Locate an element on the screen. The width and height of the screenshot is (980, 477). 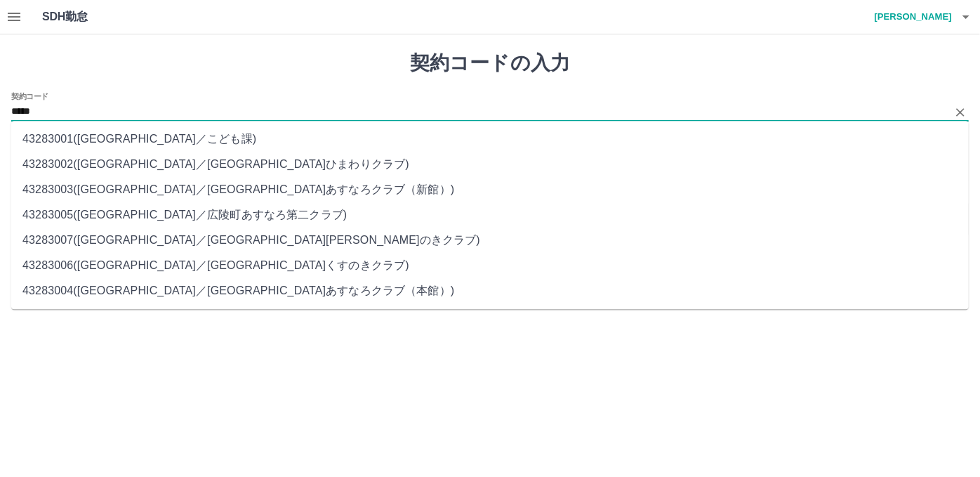
h2: 契約コード is located at coordinates (30, 96).